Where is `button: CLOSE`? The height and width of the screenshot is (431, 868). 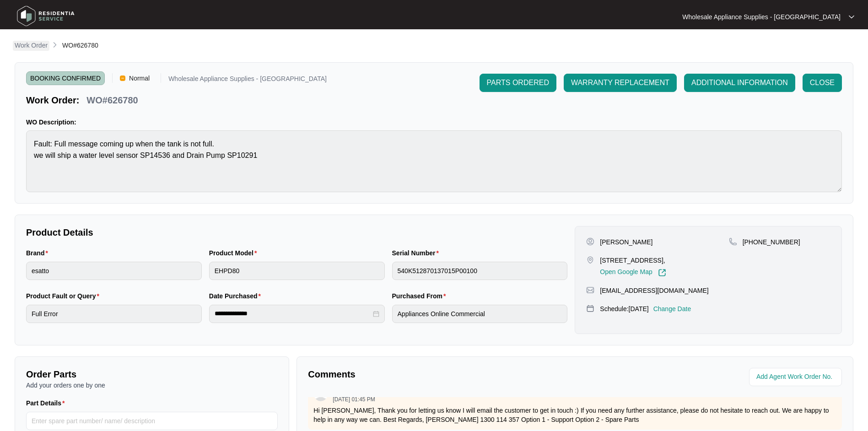 button: CLOSE is located at coordinates (823, 83).